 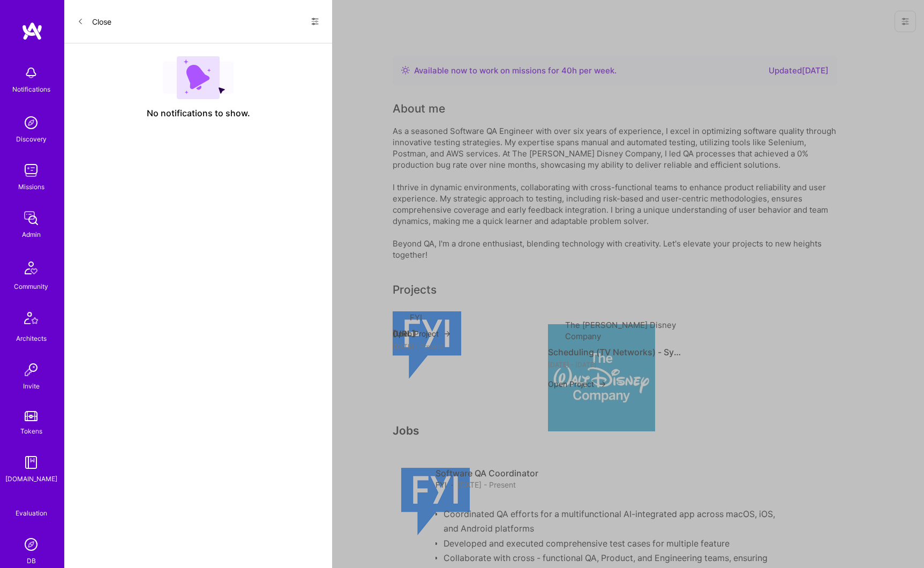 What do you see at coordinates (31, 416) in the screenshot?
I see `img: tokens` at bounding box center [31, 416].